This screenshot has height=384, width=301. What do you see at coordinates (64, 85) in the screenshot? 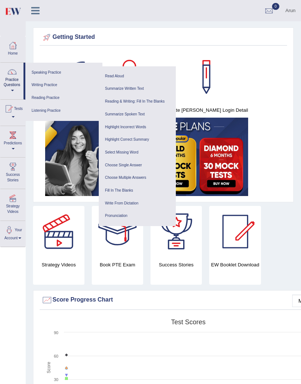
I see `a: Writing Practice` at bounding box center [64, 85].